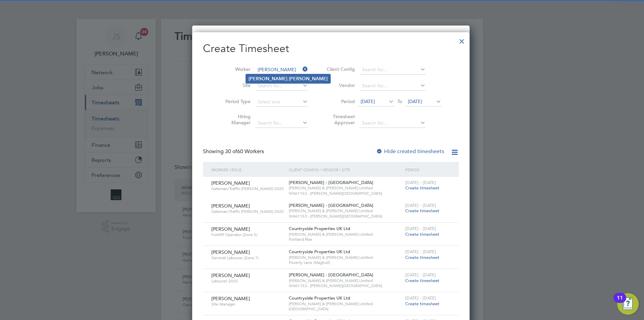 Image resolution: width=644 pixels, height=320 pixels. I want to click on span: 30 of, so click(231, 151).